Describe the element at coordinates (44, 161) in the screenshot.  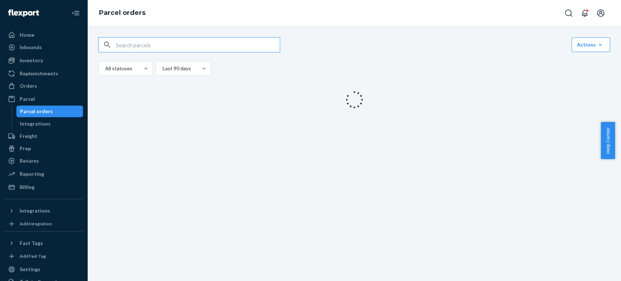
I see `a: Returns` at that location.